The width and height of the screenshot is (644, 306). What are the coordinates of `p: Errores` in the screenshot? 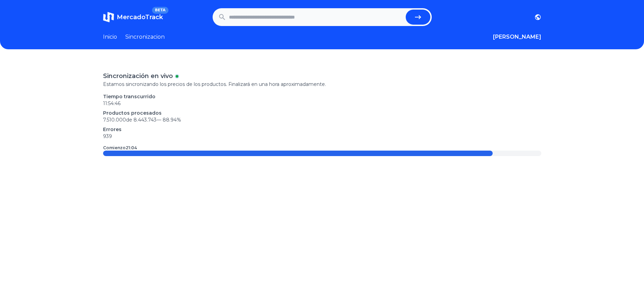 It's located at (322, 130).